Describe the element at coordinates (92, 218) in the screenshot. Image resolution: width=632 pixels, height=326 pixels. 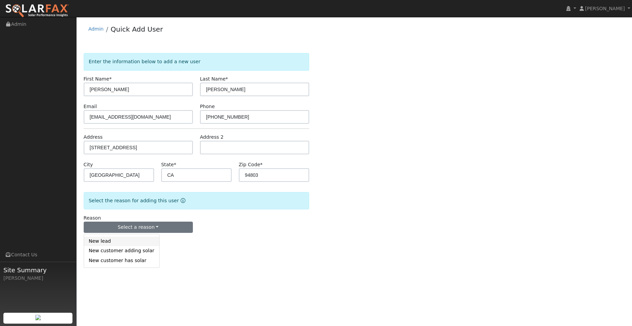
I see `label: Reason` at that location.